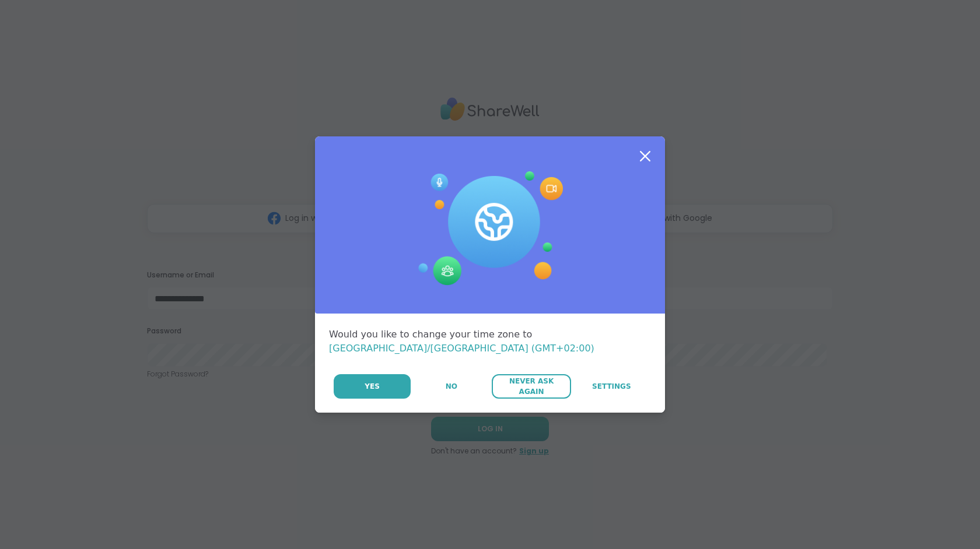 This screenshot has width=980, height=549. Describe the element at coordinates (611, 387) in the screenshot. I see `a: Settings` at that location.